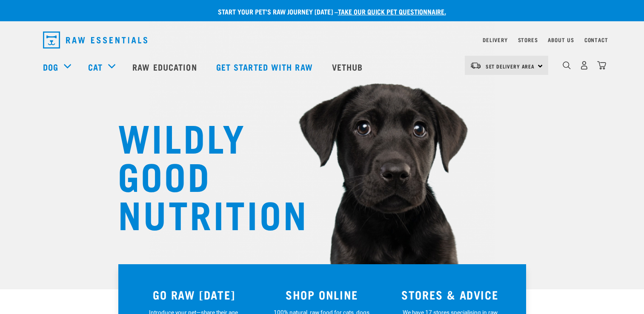 This screenshot has height=314, width=644. Describe the element at coordinates (510, 66) in the screenshot. I see `span: Set Delivery Area` at that location.